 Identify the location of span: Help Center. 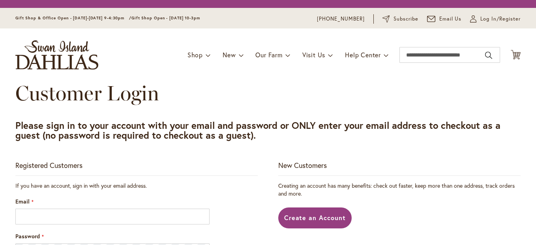
(363, 54).